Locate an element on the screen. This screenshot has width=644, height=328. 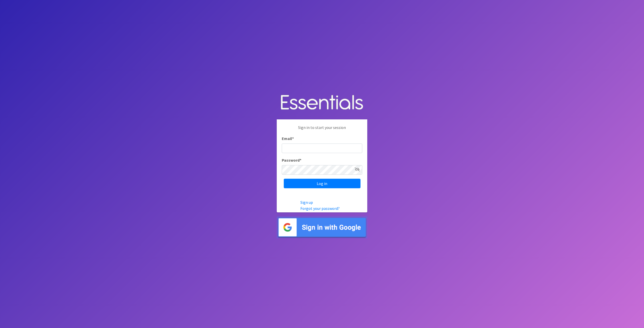
label: Password is located at coordinates (292, 160).